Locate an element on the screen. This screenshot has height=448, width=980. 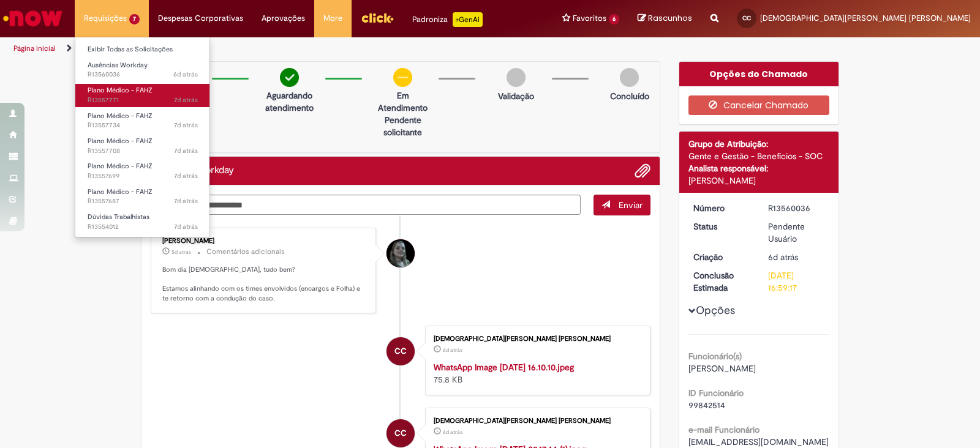
time: 23/09/2025 14:59:08 is located at coordinates (452, 433).